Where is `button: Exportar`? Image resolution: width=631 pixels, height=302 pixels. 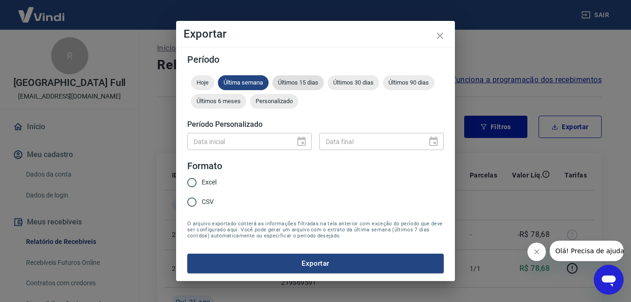 button: Exportar is located at coordinates (315, 263).